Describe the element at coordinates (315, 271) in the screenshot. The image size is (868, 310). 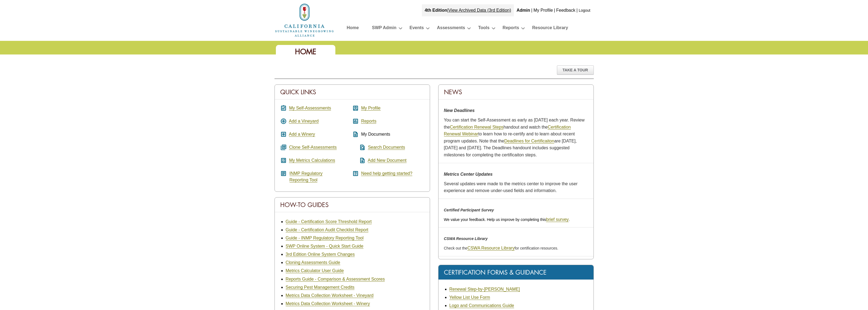
I see `a: Metrics Calculator User Guide` at that location.